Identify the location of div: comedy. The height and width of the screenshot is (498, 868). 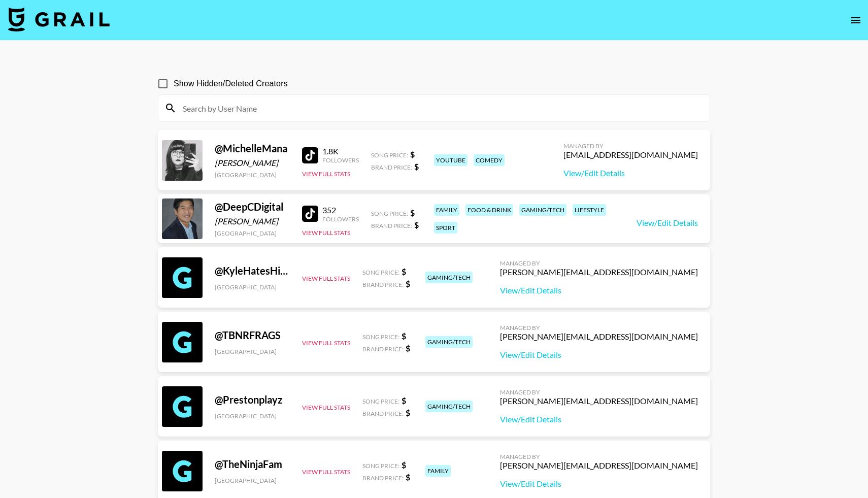
(489, 160).